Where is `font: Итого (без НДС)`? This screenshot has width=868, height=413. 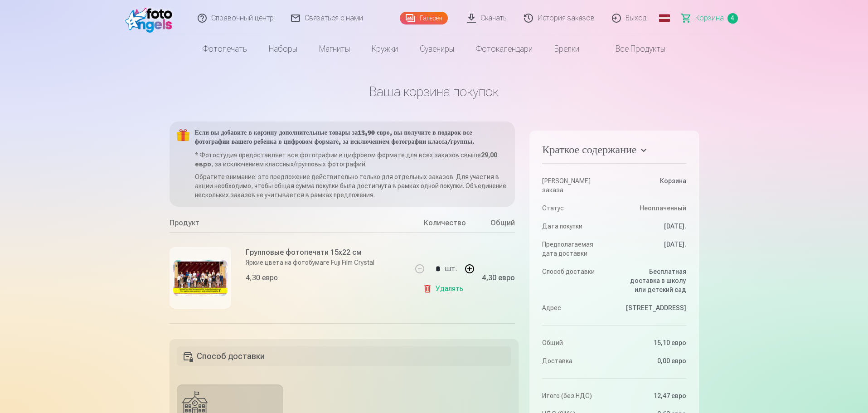 font: Итого (без НДС) is located at coordinates (566, 395).